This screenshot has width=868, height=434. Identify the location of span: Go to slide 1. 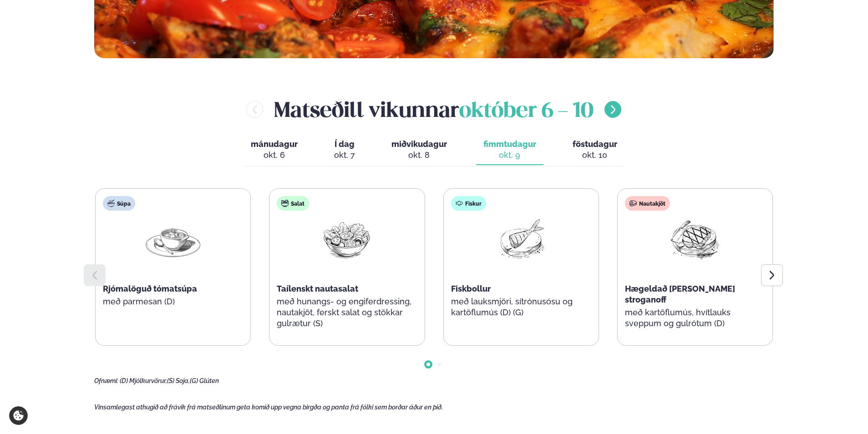
(428, 364).